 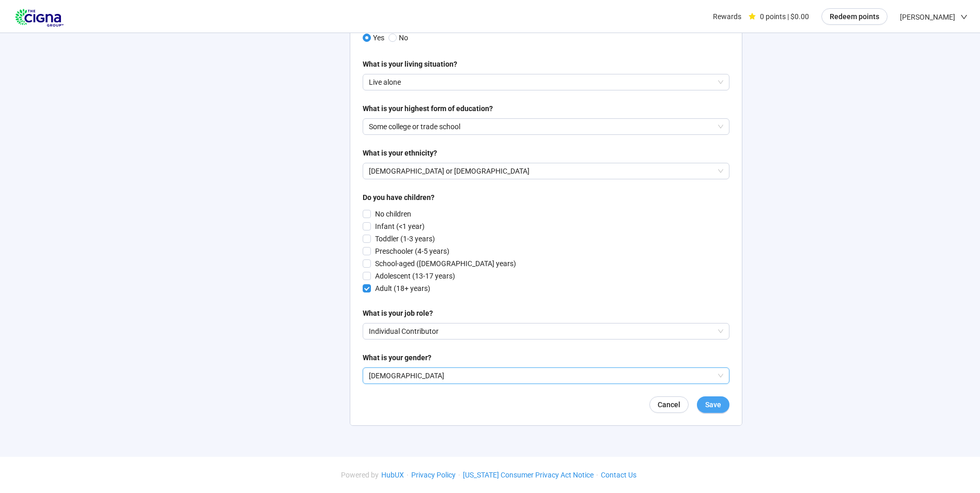 I want to click on p: Adolescent (13-17 years), so click(x=415, y=276).